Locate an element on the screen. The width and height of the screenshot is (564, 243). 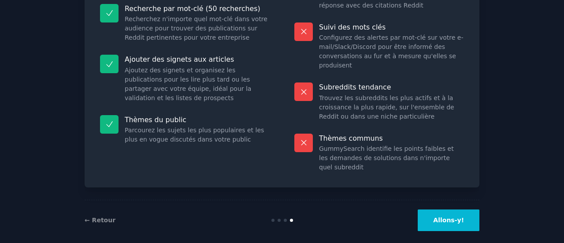
font: GummySearch identifie les points faibles et les demandes de solutions dans n'importe quel subreddit is located at coordinates (386, 158).